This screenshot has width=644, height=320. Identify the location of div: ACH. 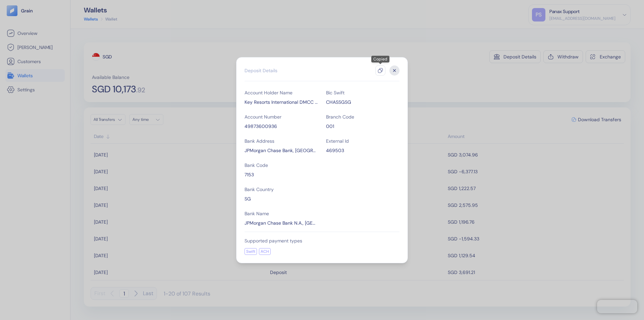
(265, 251).